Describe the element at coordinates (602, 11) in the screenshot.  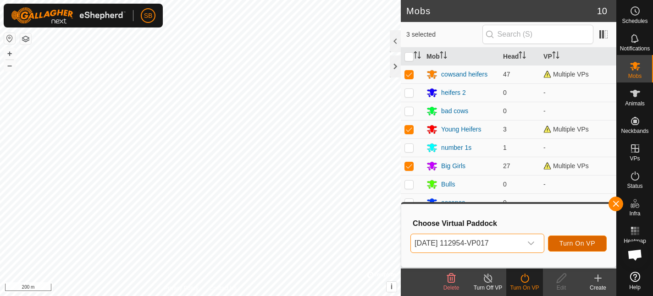
I see `span: 10` at that location.